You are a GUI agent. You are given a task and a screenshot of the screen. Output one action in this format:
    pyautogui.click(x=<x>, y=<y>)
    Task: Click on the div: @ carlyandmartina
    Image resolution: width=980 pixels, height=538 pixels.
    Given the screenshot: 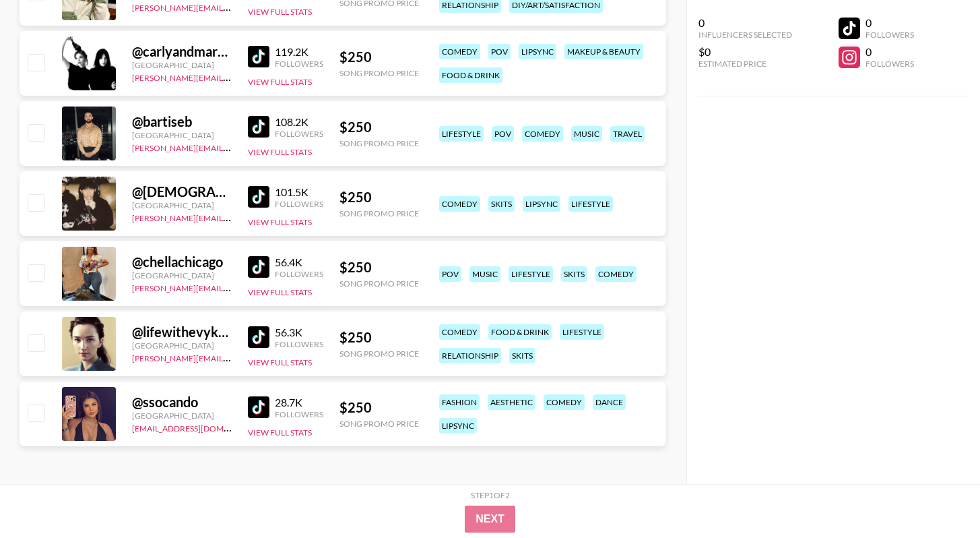 What is the action you would take?
    pyautogui.click(x=182, y=51)
    